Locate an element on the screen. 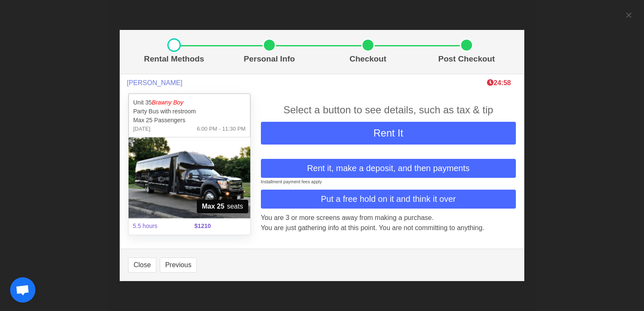  button: Rent It is located at coordinates (388, 133).